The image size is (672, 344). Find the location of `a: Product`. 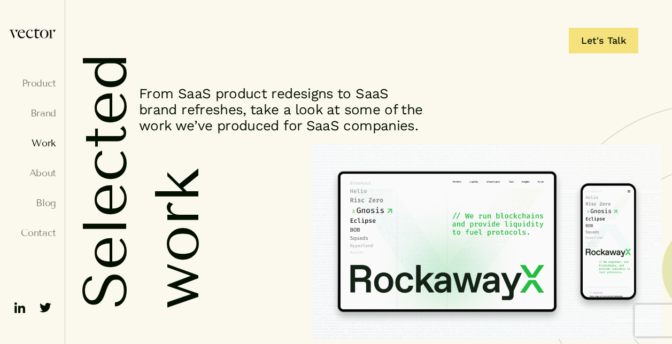

a: Product is located at coordinates (32, 83).